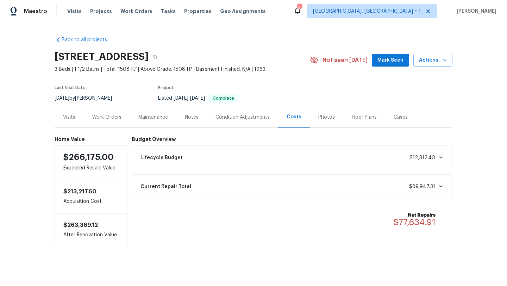  Describe the element at coordinates (70, 88) in the screenshot. I see `span: Last Visit Date` at that location.